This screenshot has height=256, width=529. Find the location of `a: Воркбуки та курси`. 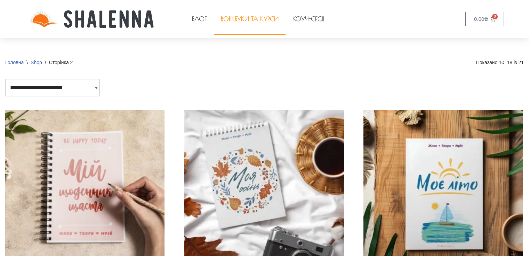

a: Воркбуки та курси is located at coordinates (250, 19).